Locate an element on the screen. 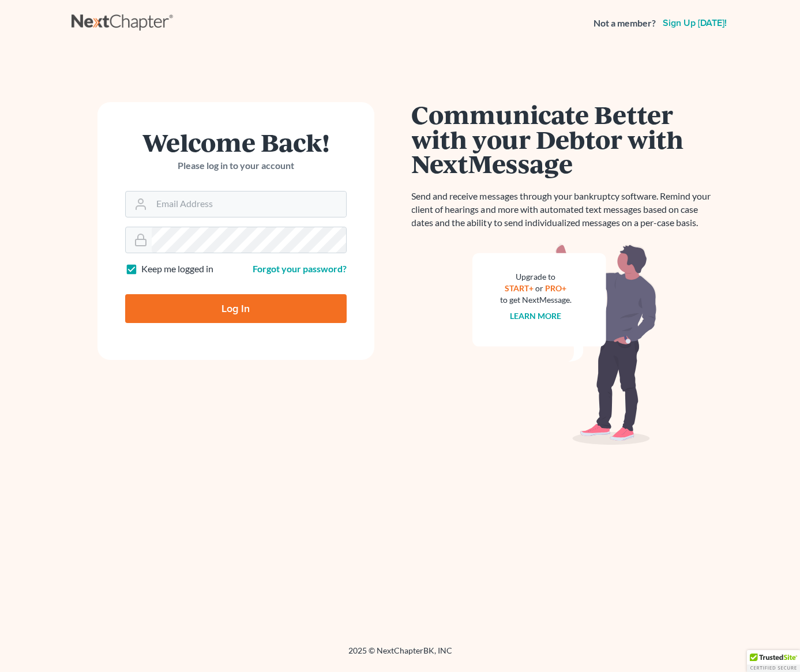 The width and height of the screenshot is (800, 672). h1: Welcome Back! is located at coordinates (236, 142).